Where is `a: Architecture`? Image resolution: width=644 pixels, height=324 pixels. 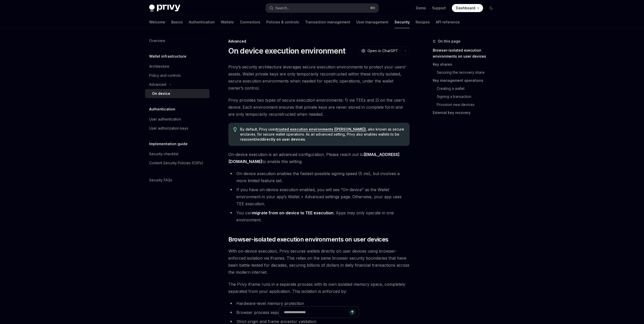 a: Architecture is located at coordinates (178, 67).